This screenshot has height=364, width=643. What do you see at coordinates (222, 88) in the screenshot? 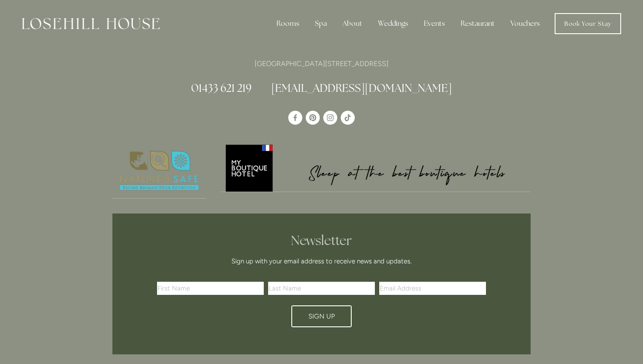
I see `a: 01433 621 219` at bounding box center [222, 88].